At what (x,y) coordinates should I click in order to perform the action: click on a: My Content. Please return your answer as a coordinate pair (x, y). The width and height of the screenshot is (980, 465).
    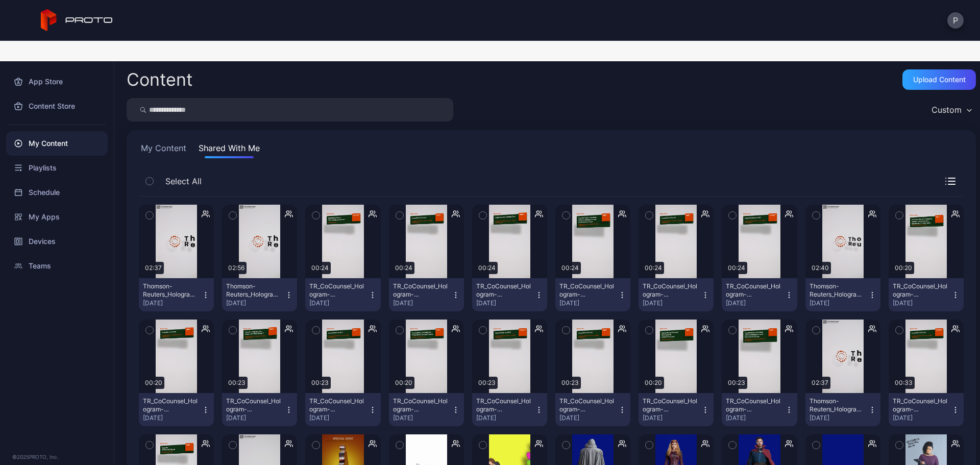
    Looking at the image, I should click on (57, 143).